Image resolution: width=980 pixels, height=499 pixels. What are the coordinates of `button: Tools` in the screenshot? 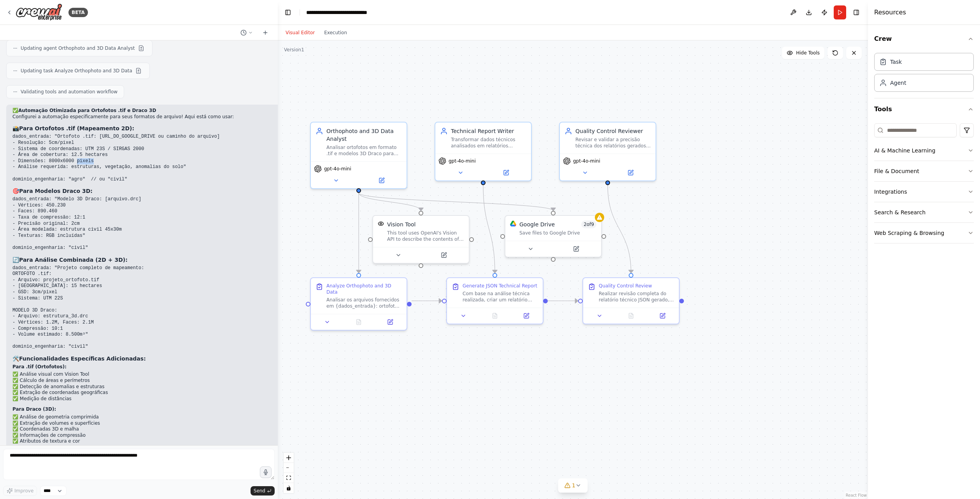 It's located at (923, 109).